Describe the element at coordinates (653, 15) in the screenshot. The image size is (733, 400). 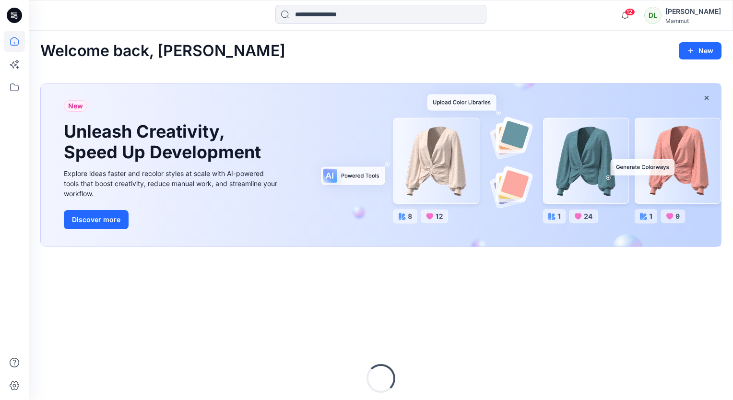
I see `div: DL` at that location.